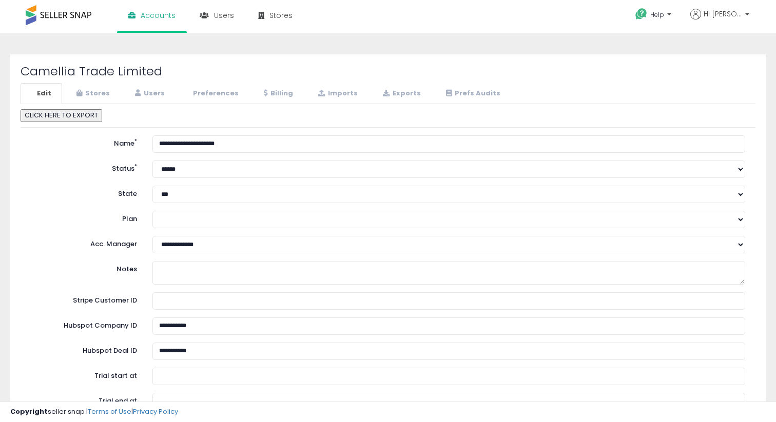  What do you see at coordinates (84, 268) in the screenshot?
I see `label: Notes` at bounding box center [84, 268].